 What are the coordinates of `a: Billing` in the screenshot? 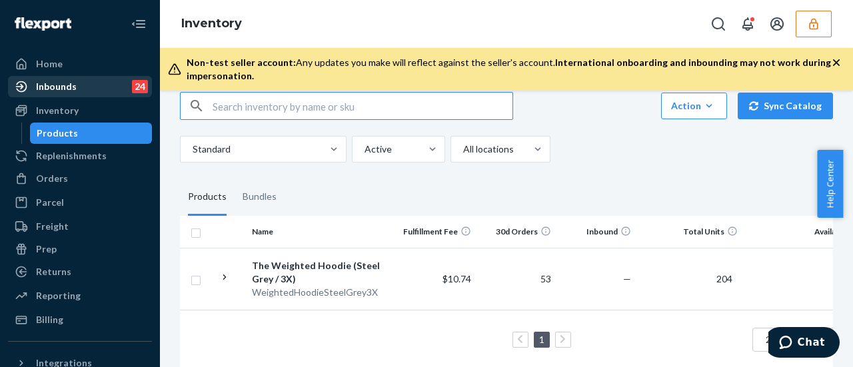 It's located at (80, 320).